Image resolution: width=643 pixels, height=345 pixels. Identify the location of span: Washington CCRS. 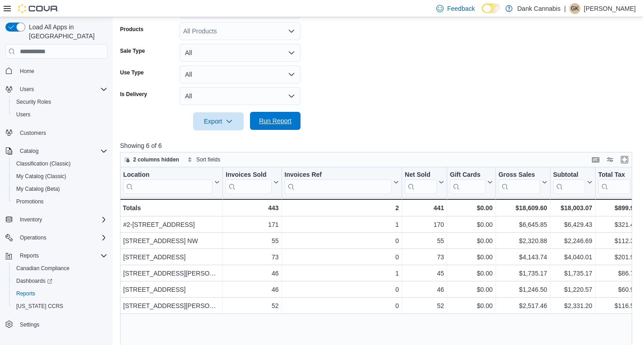
(60, 306).